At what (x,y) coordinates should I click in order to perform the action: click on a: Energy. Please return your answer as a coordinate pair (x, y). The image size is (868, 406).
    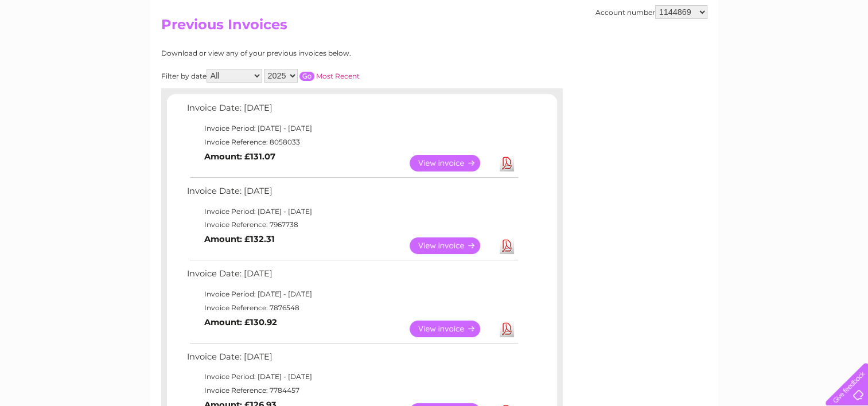
    Looking at the image, I should click on (707, 53).